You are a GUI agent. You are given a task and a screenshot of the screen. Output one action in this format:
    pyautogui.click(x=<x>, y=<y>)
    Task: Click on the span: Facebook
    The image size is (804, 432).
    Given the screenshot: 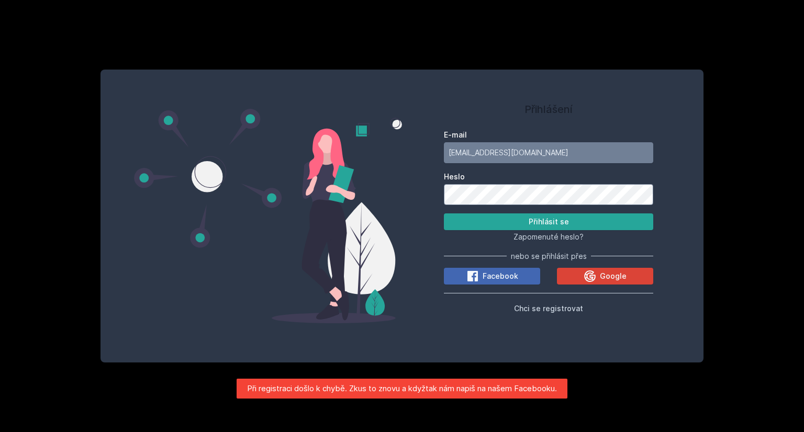 What is the action you would take?
    pyautogui.click(x=500, y=276)
    